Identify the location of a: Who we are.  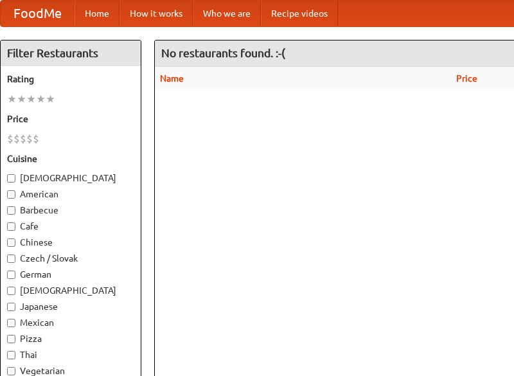
(227, 13).